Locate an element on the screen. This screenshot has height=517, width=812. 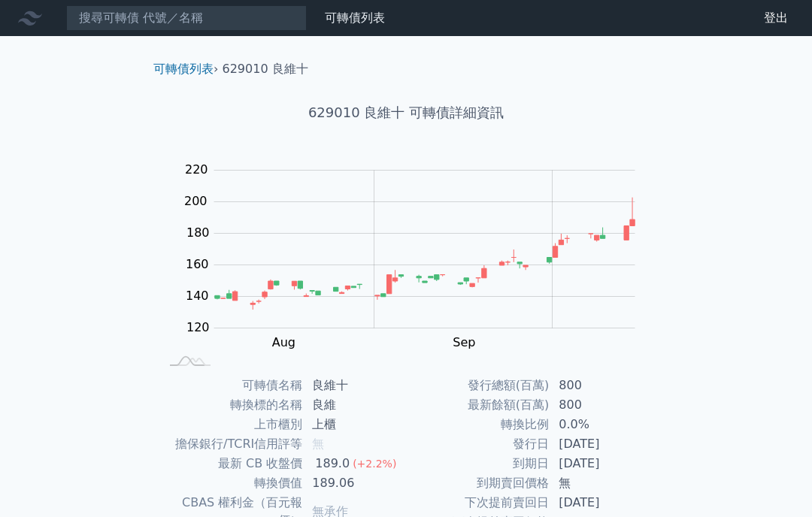
tspan: Sep is located at coordinates (464, 342).